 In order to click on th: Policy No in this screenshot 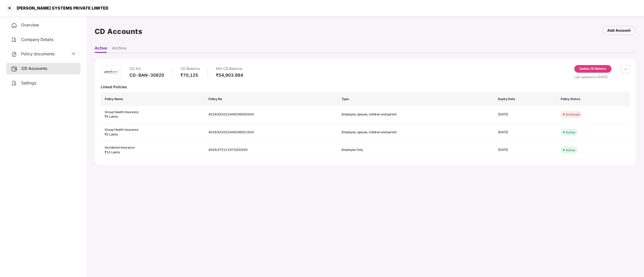, I will do `click(271, 99)`.